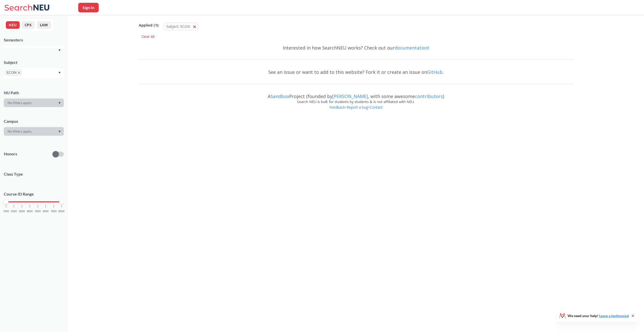 This screenshot has width=644, height=332. Describe the element at coordinates (34, 73) in the screenshot. I see `div: ECONX to remove pillDropdown arrow` at that location.